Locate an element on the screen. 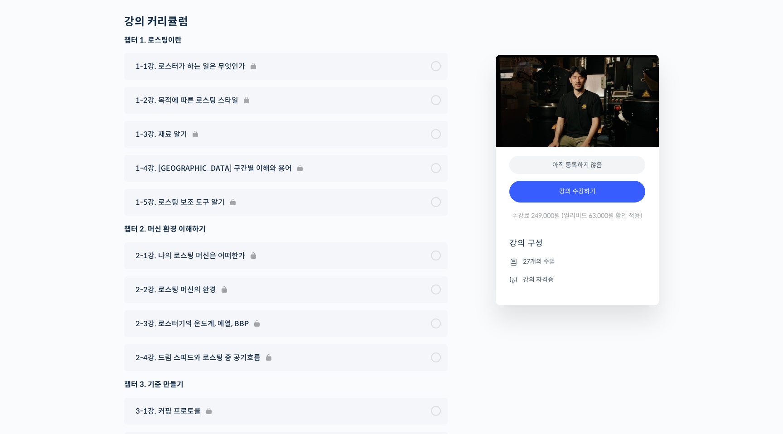  a: 강의 수강하기 is located at coordinates (578, 192).